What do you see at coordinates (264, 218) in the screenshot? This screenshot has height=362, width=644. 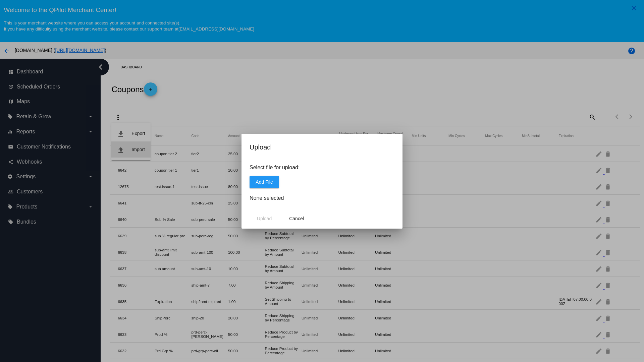 I see `button: Upload` at bounding box center [264, 218].